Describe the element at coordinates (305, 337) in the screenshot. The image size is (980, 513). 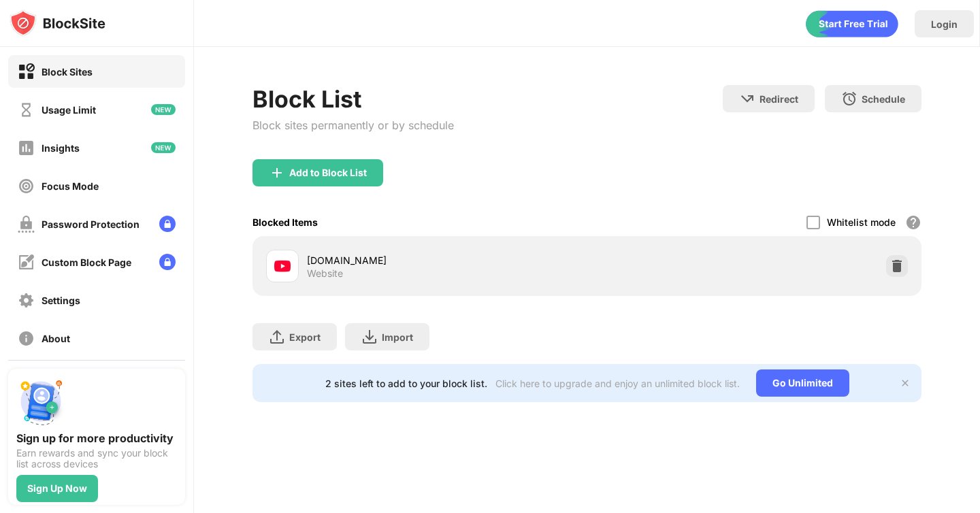
I see `div: Export` at that location.